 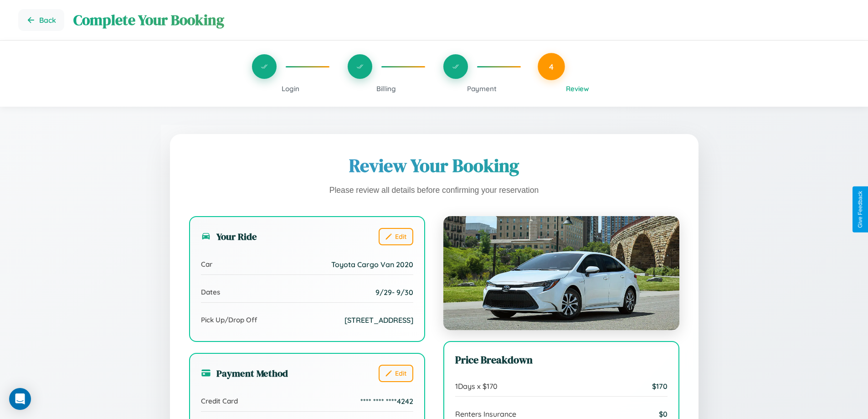 What do you see at coordinates (386, 89) in the screenshot?
I see `span: Billing` at bounding box center [386, 89].